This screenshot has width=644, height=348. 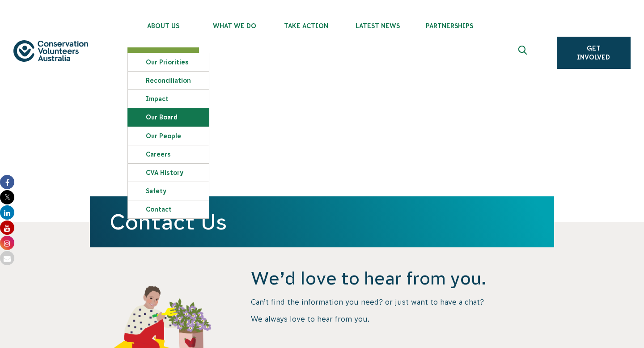 What do you see at coordinates (168, 62) in the screenshot?
I see `a: Our Priorities` at bounding box center [168, 62].